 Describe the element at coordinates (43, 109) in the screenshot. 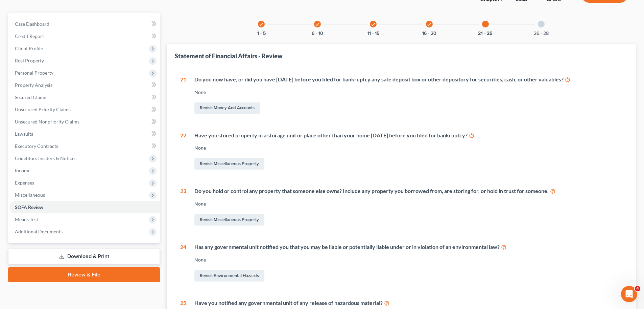

I see `span: Unsecured Priority Claims` at that location.